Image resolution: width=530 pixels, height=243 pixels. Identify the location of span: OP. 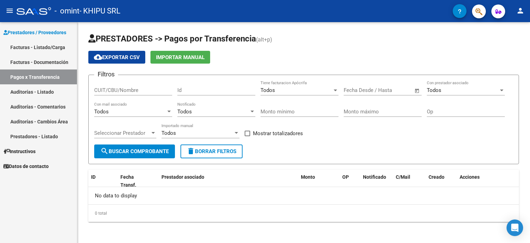
(345, 177).